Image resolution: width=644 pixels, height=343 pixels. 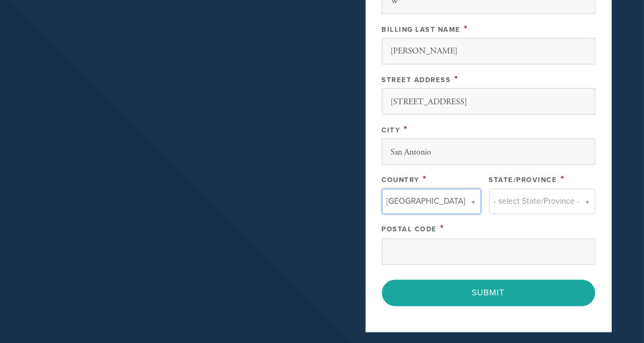 I want to click on label: Country, so click(x=402, y=181).